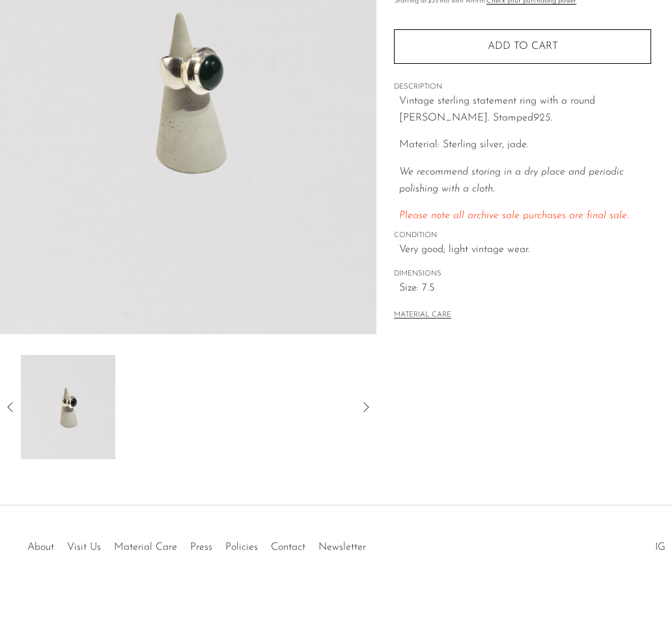 Image resolution: width=672 pixels, height=624 pixels. Describe the element at coordinates (513, 216) in the screenshot. I see `span: Please note all archive sale purchases are final sale.` at that location.